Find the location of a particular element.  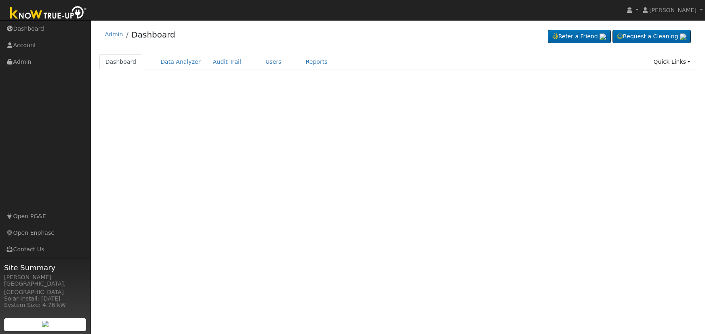

div: System Size: 4.76 kW is located at coordinates (45, 305).